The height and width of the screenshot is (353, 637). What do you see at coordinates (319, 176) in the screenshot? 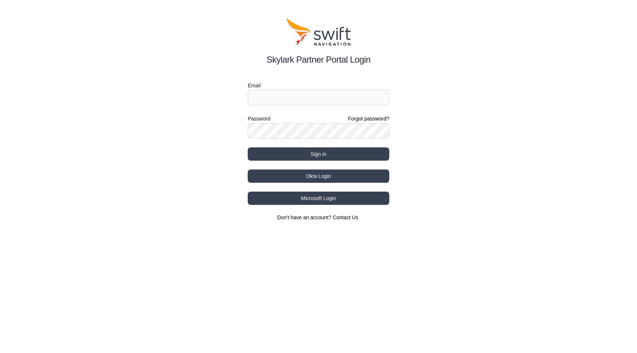
I see `button: Okta Login` at bounding box center [319, 176].